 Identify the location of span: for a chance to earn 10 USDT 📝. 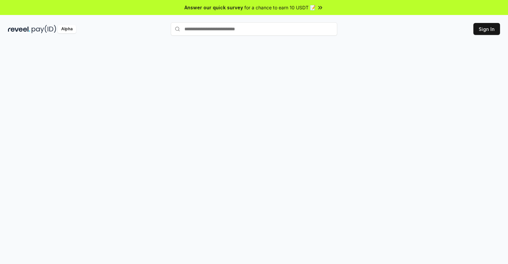
(280, 7).